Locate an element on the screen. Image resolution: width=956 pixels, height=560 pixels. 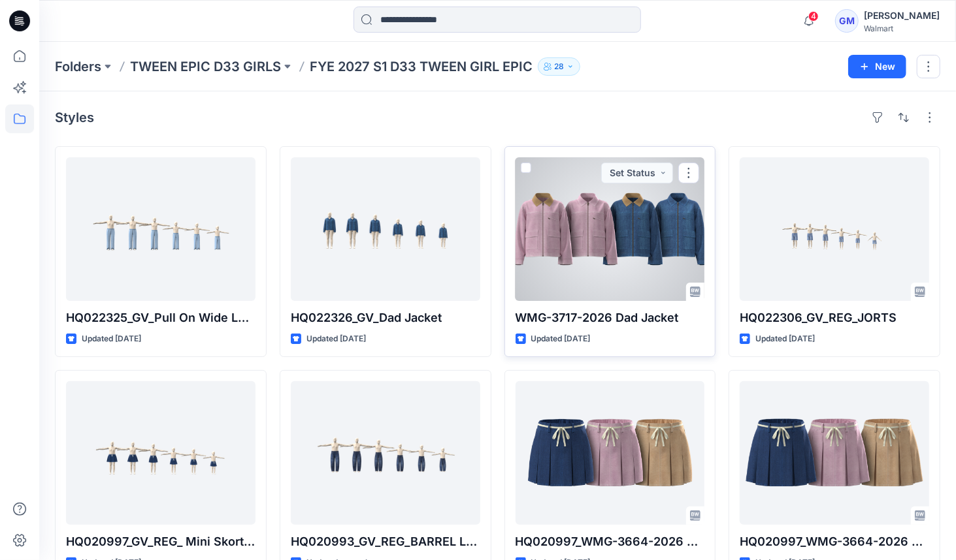
span: 4 is located at coordinates (813, 16).